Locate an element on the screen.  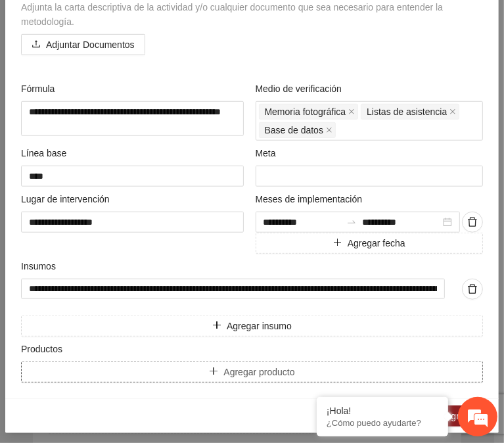
span: Fórmula is located at coordinates (40, 89).